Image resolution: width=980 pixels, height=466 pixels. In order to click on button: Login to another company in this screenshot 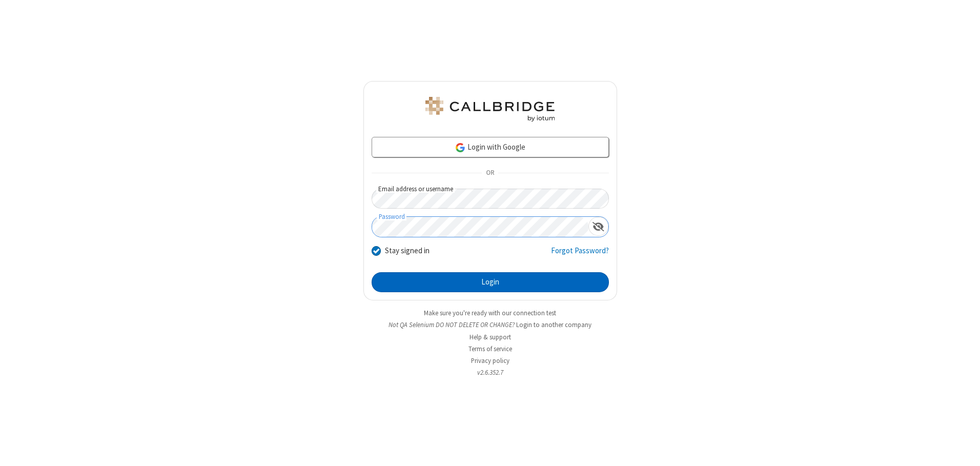, I will do `click(554, 325)`.